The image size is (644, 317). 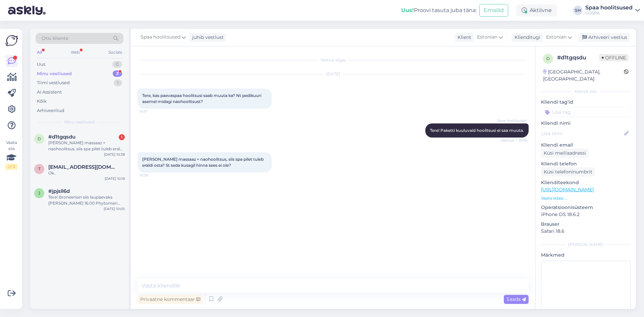 I want to click on b: Uus!, so click(x=407, y=10).